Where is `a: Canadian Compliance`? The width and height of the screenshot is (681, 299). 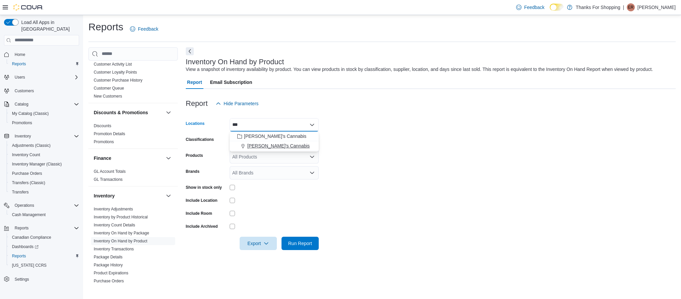
a: Canadian Compliance is located at coordinates (32, 237).